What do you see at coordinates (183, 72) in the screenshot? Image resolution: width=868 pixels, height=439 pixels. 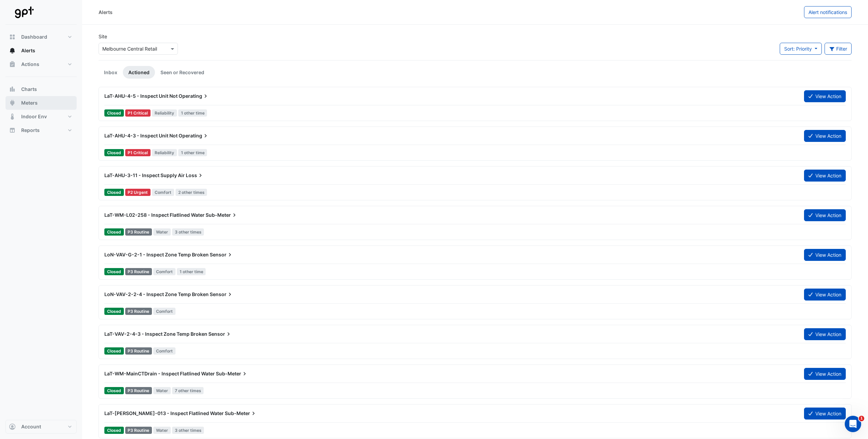 I see `a: Seen or Recovered` at bounding box center [183, 72].